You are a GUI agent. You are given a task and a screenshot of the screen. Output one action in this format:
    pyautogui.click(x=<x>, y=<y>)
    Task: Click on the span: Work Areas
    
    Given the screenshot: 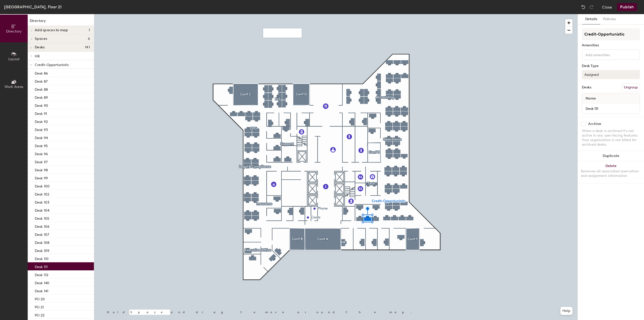 What is the action you would take?
    pyautogui.click(x=14, y=87)
    